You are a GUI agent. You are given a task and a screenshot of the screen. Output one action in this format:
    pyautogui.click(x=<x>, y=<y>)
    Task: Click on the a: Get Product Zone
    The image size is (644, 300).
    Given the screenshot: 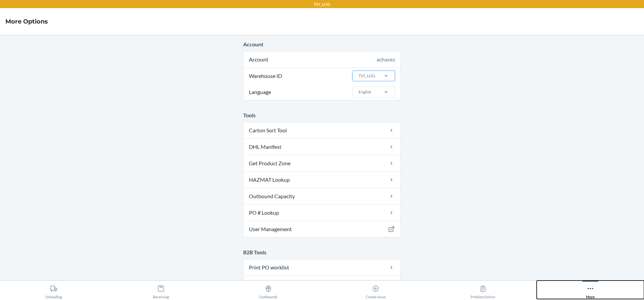 What is the action you would take?
    pyautogui.click(x=322, y=163)
    